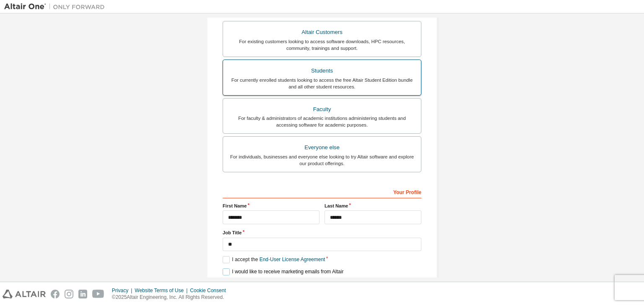 The height and width of the screenshot is (306, 644). What do you see at coordinates (322, 84) in the screenshot?
I see `div: For currently enrolled students looking to access the free Altair Student Edition bundle and all ...` at bounding box center [322, 84].